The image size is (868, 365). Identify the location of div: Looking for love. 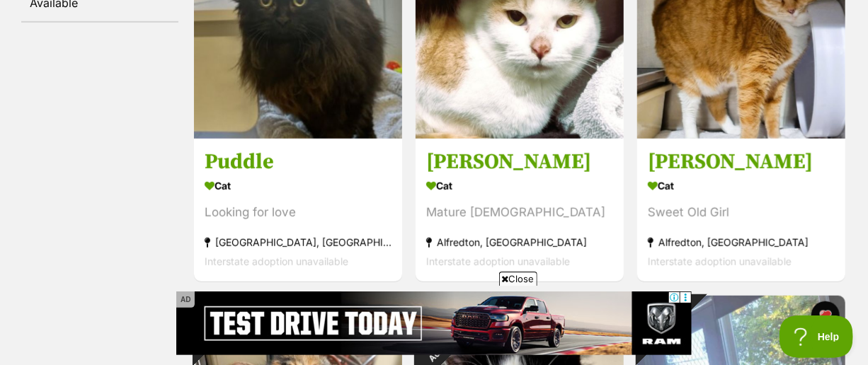
(298, 213).